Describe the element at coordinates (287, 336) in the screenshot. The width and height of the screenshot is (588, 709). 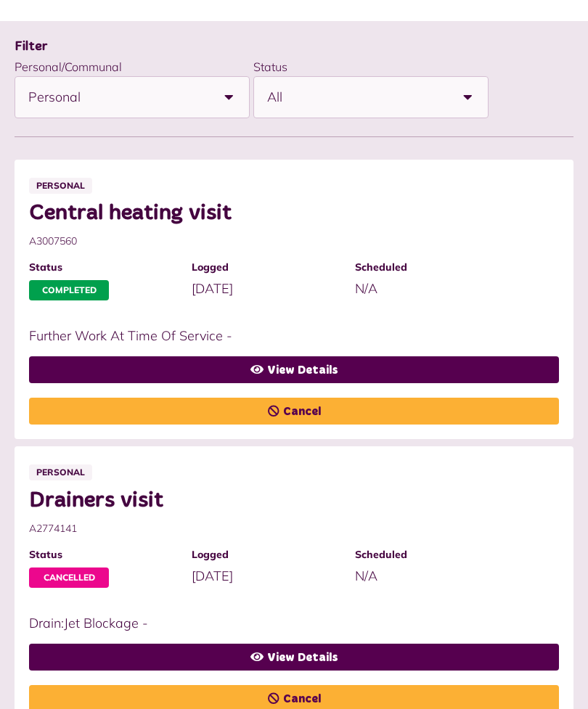
I see `p: Further Work At Time Of Service -` at that location.